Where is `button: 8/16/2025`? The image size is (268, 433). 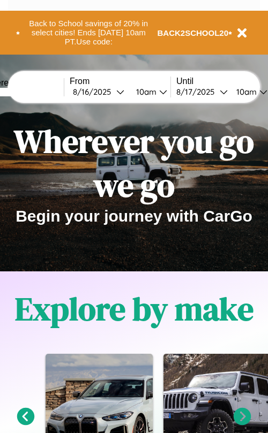
button: 8/16/2025 is located at coordinates (99, 92).